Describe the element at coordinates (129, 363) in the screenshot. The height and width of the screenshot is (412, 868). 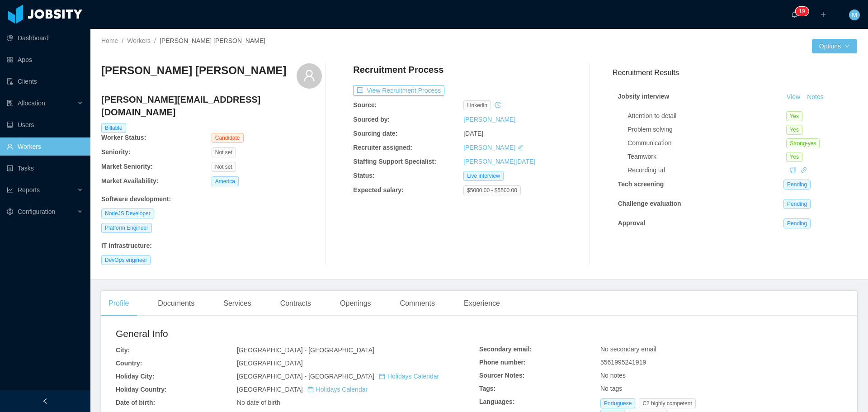
I see `b: Country:` at that location.